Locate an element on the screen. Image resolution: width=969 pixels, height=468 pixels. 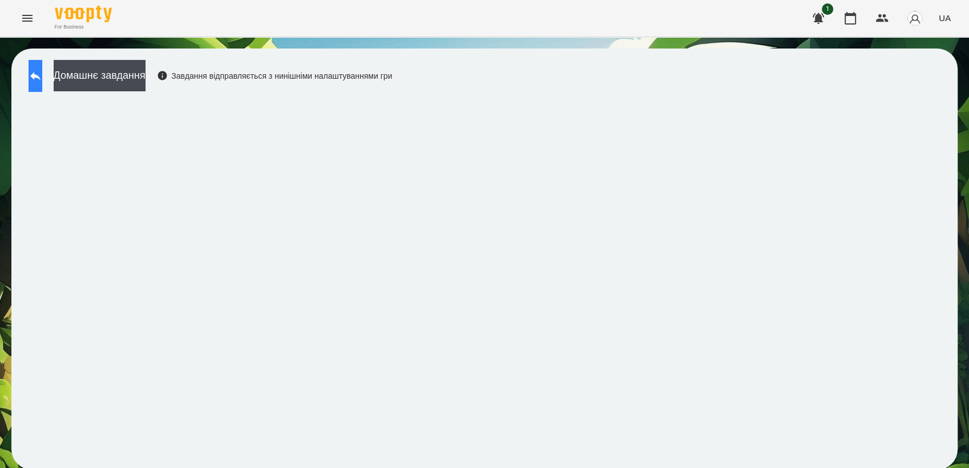
button: Menu is located at coordinates (27, 18).